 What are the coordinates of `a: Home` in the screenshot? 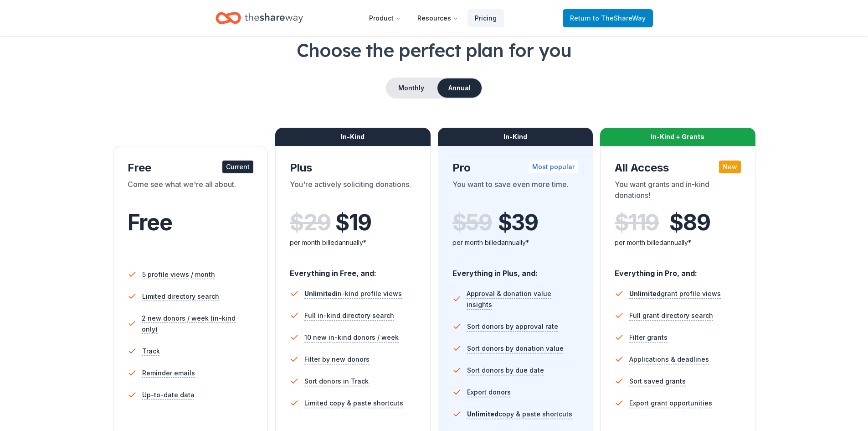 It's located at (259, 18).